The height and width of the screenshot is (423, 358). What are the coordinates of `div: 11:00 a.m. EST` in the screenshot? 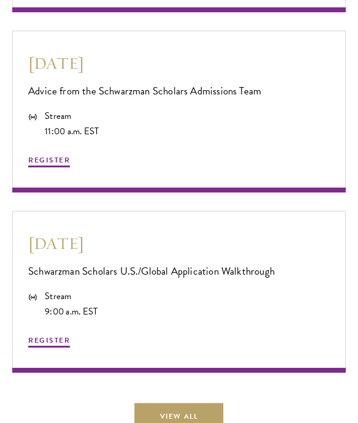 It's located at (72, 131).